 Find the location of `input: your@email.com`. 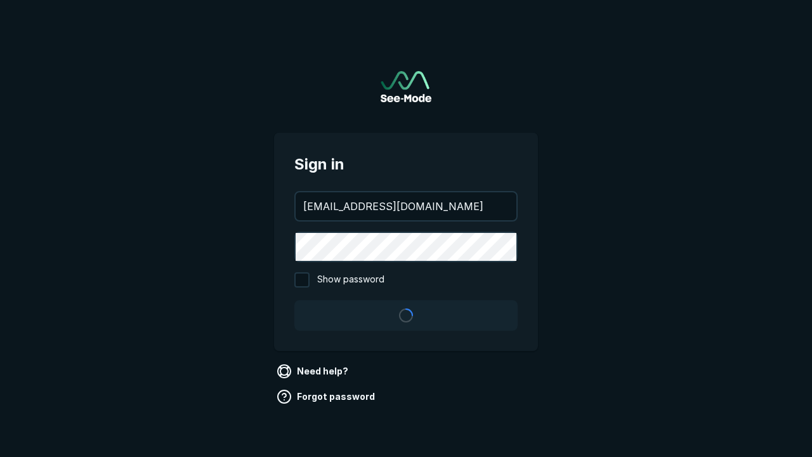

input: your@email.com is located at coordinates (406, 206).